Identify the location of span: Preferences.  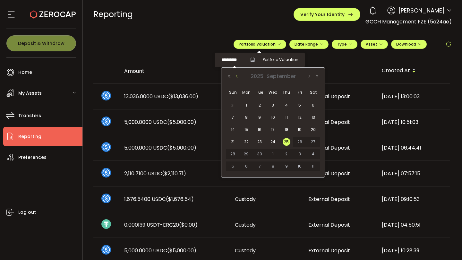
(32, 157).